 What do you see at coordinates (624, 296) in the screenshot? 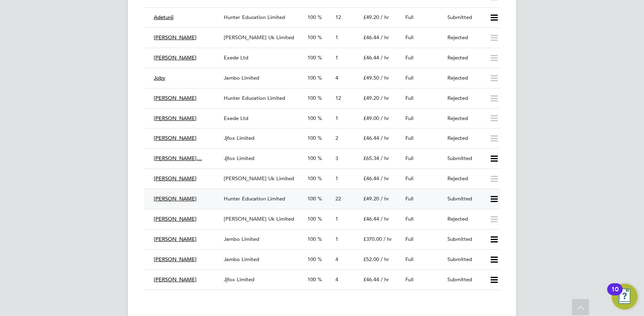
I see `button: Open Resource Center, 10 new notifications` at bounding box center [624, 296].